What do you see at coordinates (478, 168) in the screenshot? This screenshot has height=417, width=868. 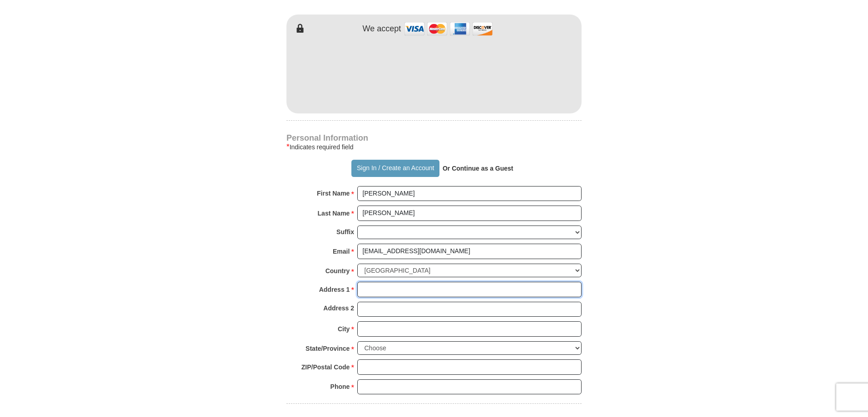 I see `strong: Or Continue as a Guest` at bounding box center [478, 168].